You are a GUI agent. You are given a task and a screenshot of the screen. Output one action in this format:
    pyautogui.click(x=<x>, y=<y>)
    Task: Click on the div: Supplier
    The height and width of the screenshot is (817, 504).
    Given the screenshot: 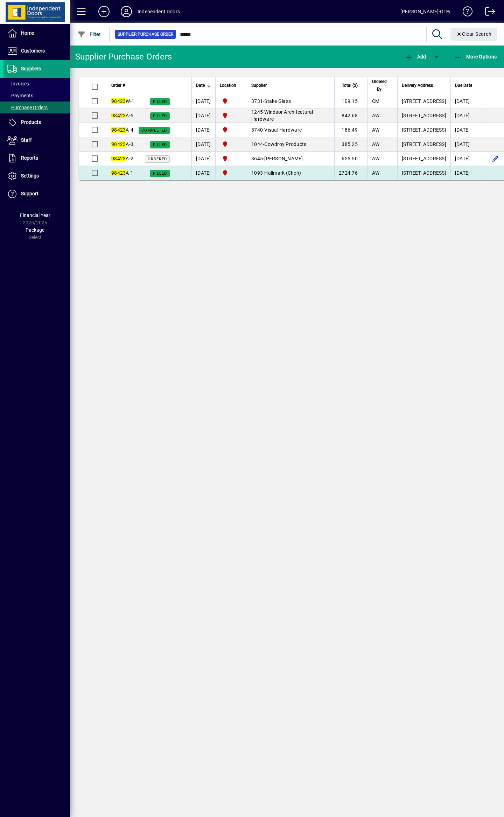 What is the action you would take?
    pyautogui.click(x=290, y=86)
    